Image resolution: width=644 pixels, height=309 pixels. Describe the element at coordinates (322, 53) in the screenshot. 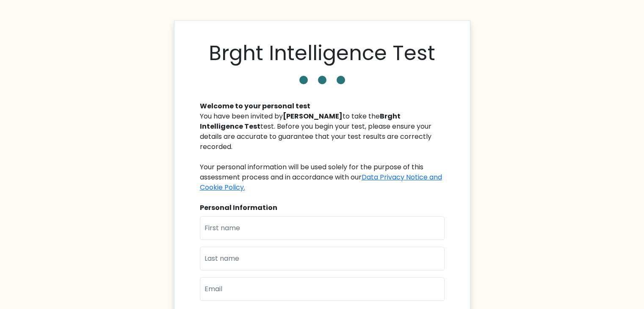

I see `h1: Brght Intelligence Test` at that location.